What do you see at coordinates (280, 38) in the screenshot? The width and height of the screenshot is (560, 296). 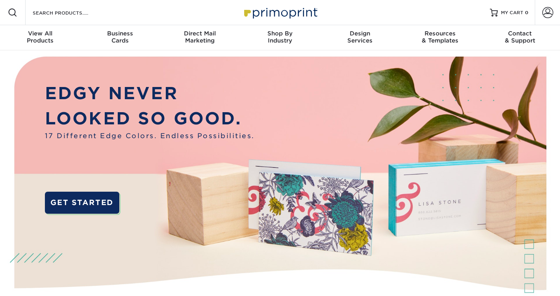 I see `a: Shop ByIndustry` at bounding box center [280, 38].